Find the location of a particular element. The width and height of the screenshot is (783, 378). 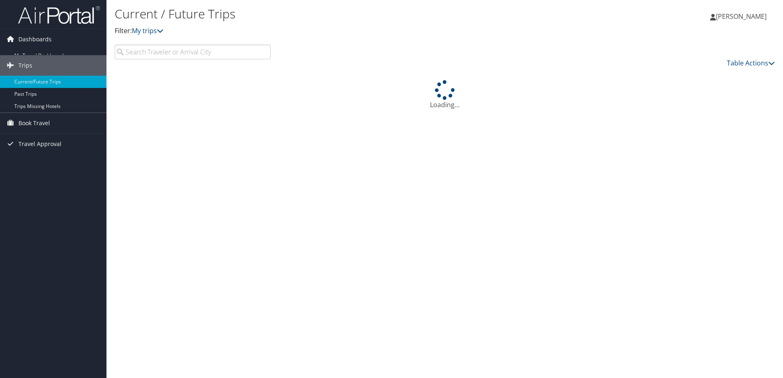

span: Travel Approval is located at coordinates (40, 144).